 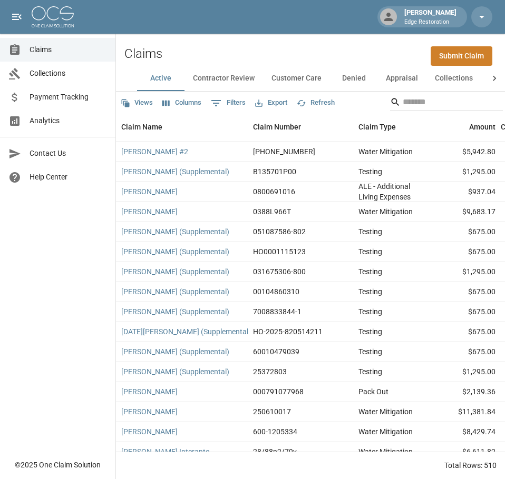 What do you see at coordinates (279, 252) in the screenshot?
I see `div: HO0001115123` at bounding box center [279, 252].